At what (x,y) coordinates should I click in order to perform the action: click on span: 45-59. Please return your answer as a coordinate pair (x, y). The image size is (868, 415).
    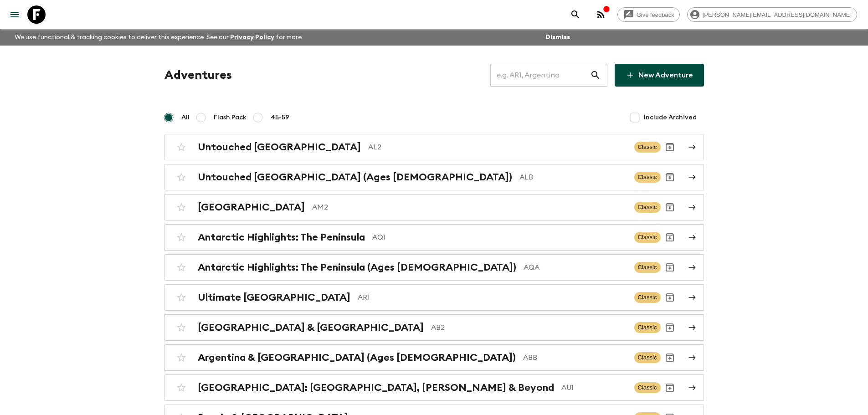
    Looking at the image, I should click on (280, 117).